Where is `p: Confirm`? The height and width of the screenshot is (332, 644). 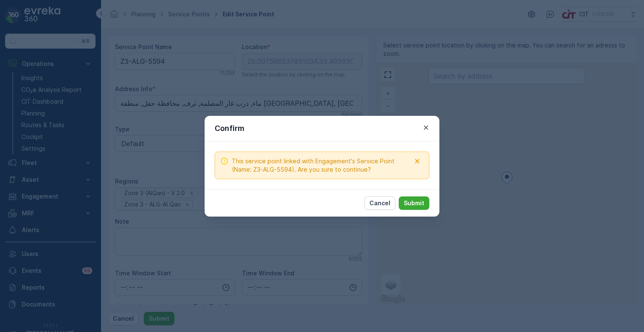 p: Confirm is located at coordinates (229, 128).